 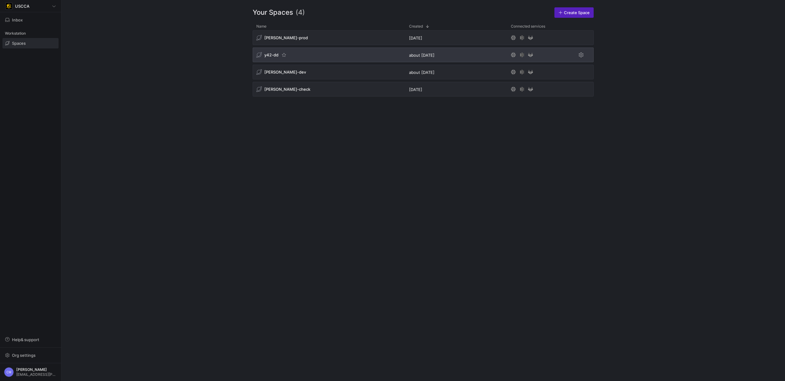 I want to click on span: y42-dd, so click(x=271, y=55).